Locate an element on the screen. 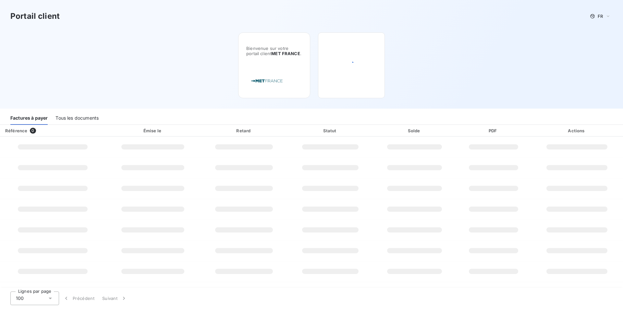 This screenshot has width=623, height=309. div: Émise le is located at coordinates (153, 131).